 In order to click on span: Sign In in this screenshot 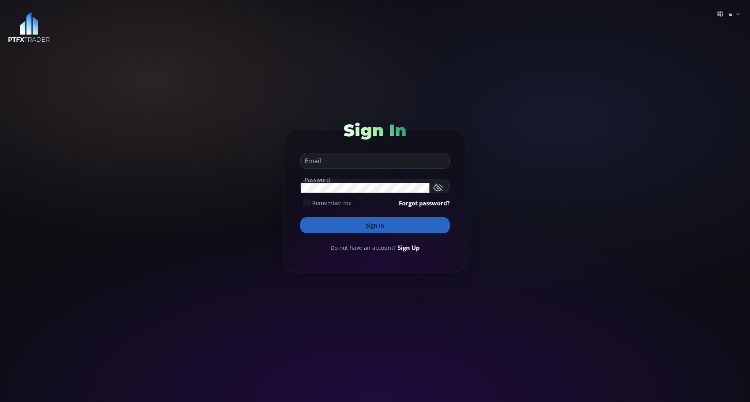, I will do `click(375, 130)`.